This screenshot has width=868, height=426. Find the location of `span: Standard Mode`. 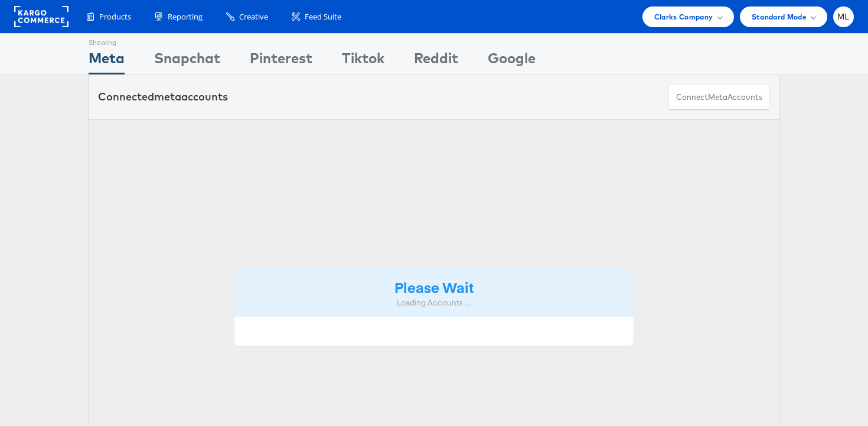

span: Standard Mode is located at coordinates (779, 17).